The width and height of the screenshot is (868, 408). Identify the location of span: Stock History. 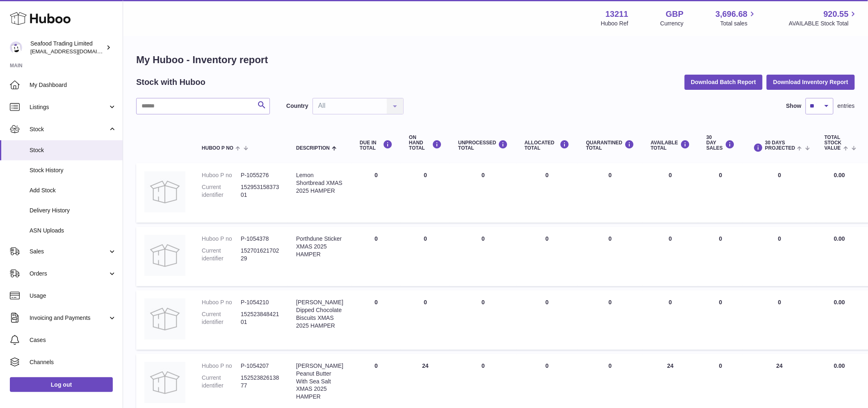
(73, 170).